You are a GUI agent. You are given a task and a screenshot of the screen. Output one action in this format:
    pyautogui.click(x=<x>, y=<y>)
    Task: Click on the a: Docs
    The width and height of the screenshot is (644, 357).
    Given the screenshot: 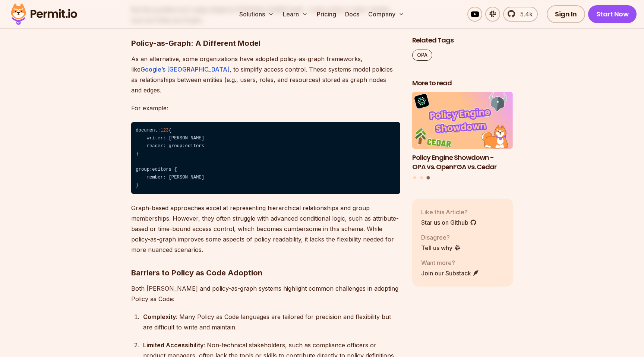 What is the action you would take?
    pyautogui.click(x=352, y=14)
    